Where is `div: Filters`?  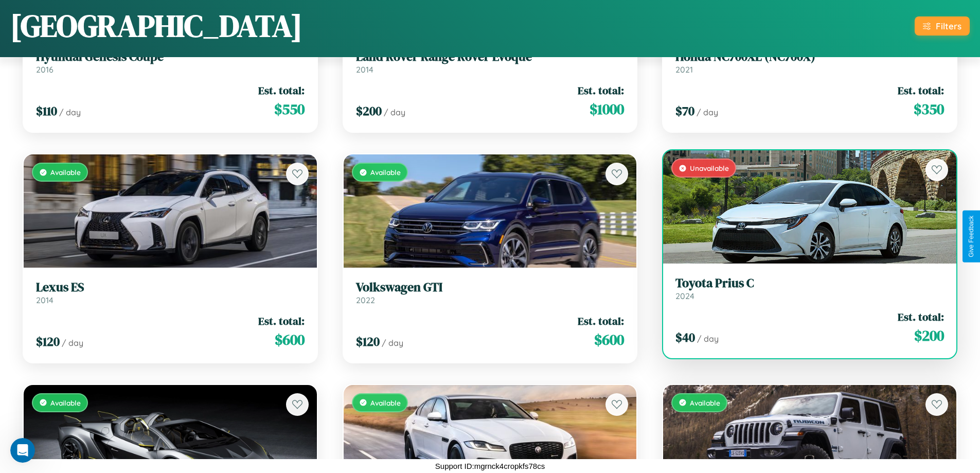
div: Filters is located at coordinates (949, 26).